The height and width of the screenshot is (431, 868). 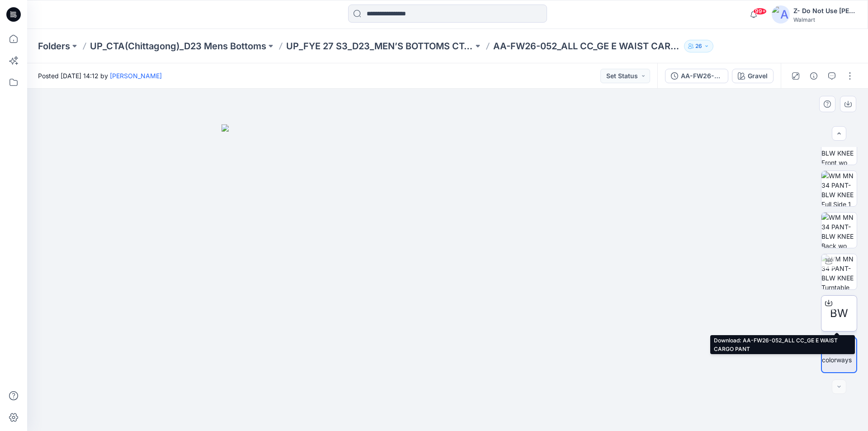 What do you see at coordinates (839, 147) in the screenshot?
I see `img: WM MN 34 PANT-BLW KNEE Front wo Avatar` at bounding box center [839, 147].